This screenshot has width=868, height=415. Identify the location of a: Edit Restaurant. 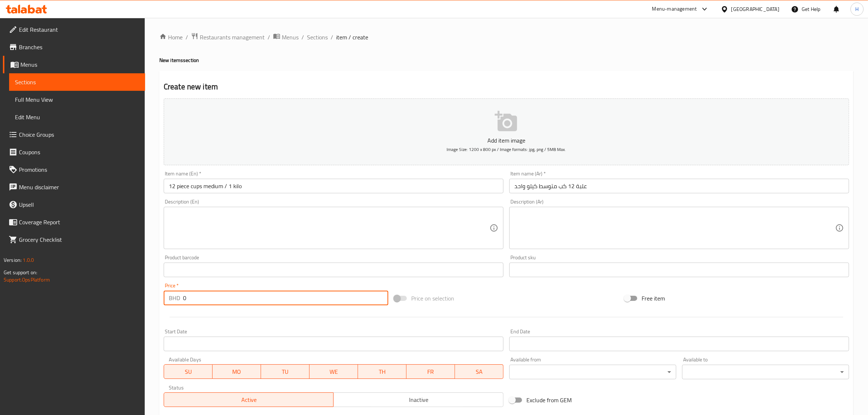
(74, 30).